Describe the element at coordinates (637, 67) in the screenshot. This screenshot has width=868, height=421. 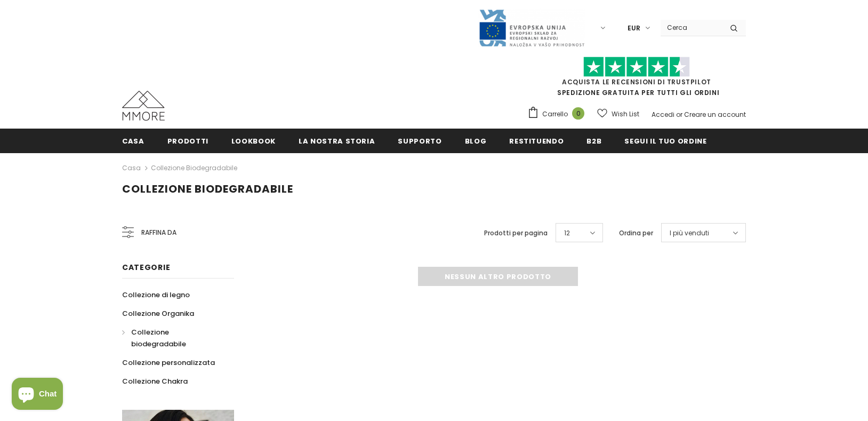
I see `img: Fidati di Pilot Stars` at that location.